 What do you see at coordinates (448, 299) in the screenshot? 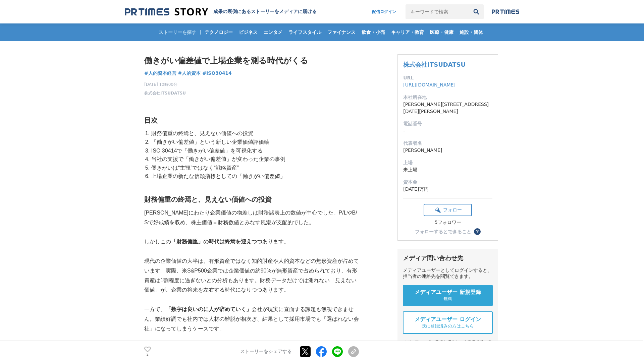
I see `span: 無料` at bounding box center [448, 299].